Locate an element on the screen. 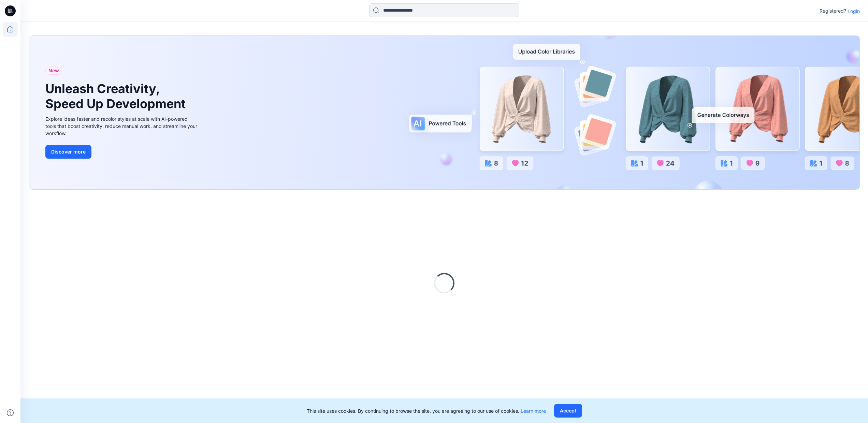 The image size is (868, 423). p: This site uses cookies. By continuing to browse the site, you are agreeing to our use of cookies. is located at coordinates (426, 410).